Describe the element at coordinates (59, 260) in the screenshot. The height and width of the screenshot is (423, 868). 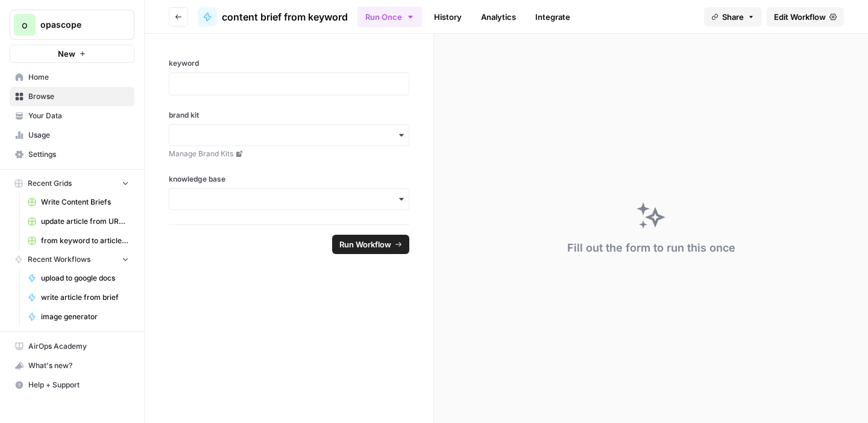
I see `span: Recent Workflows` at that location.